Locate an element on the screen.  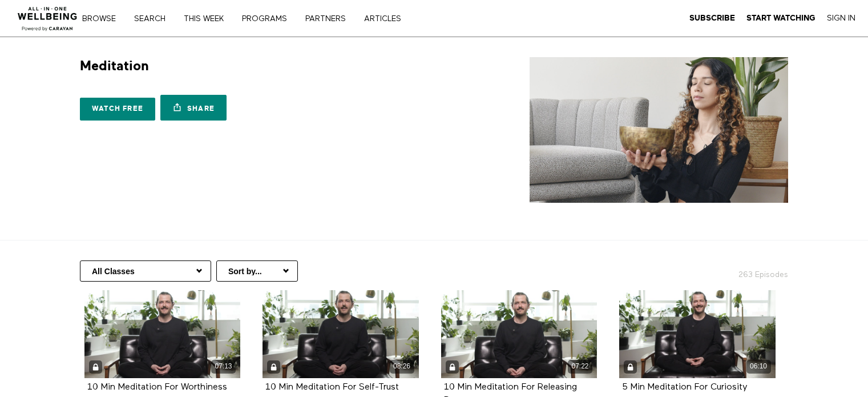
nav: Primary is located at coordinates (258, 18).